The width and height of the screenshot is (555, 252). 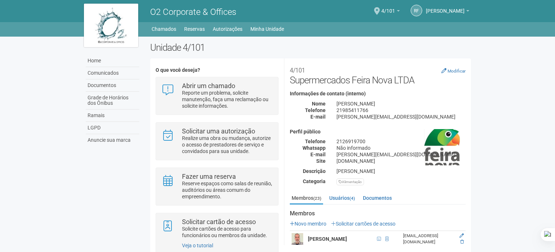 I want to click on div: Não informado, so click(x=401, y=148).